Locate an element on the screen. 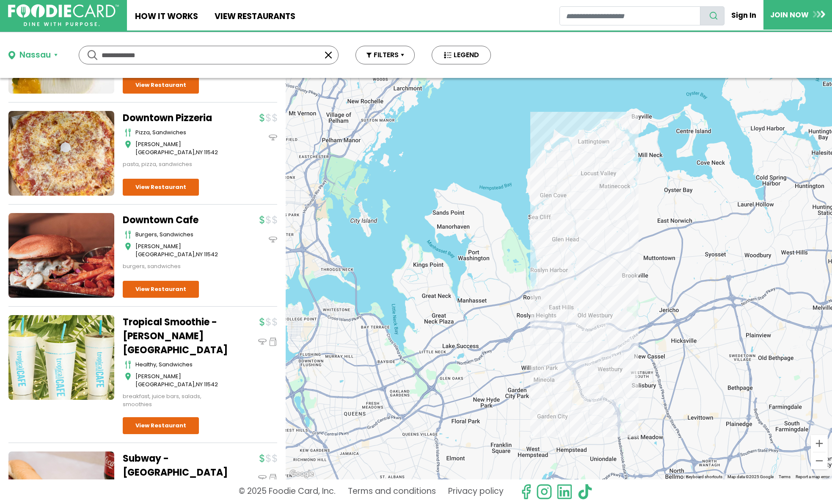 Image resolution: width=832 pixels, height=504 pixels. div: Nassau is located at coordinates (36, 55).